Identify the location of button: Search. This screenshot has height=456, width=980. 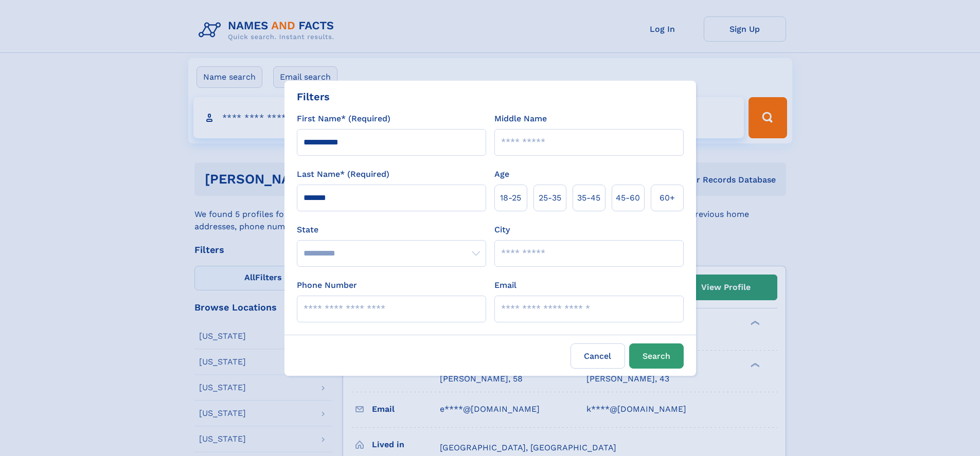
(657, 356).